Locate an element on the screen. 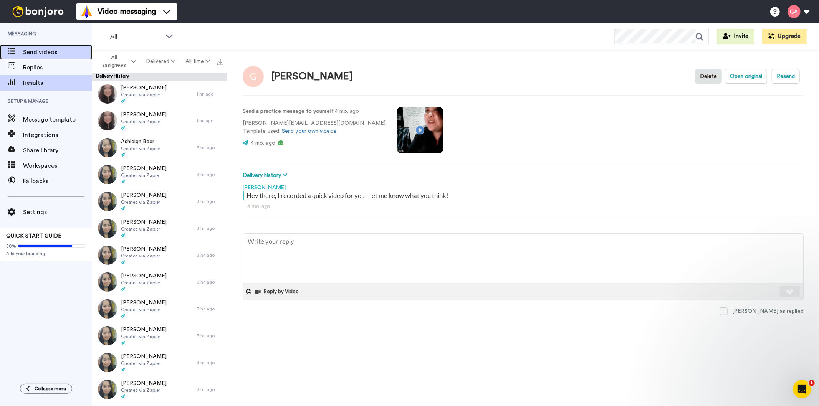  img: 7edf734f-cb84-4296-a660-42e549f3144c-thumb.jpg is located at coordinates (107, 201).